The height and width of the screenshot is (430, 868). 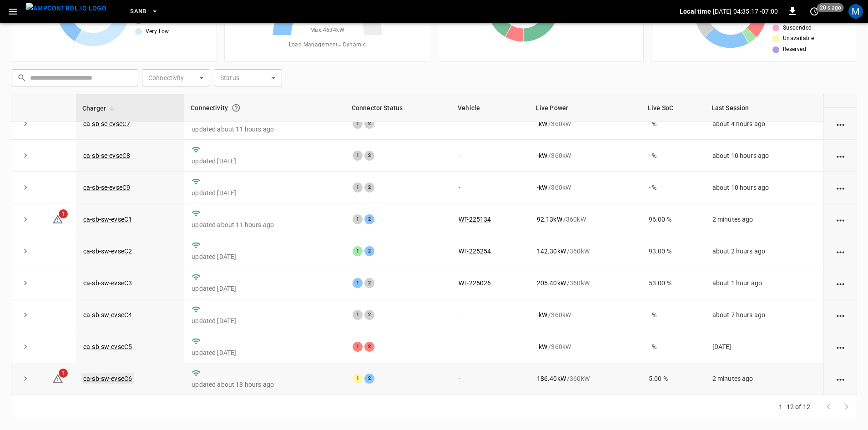 I want to click on a: ca-sb-sw-evseC6, so click(x=107, y=378).